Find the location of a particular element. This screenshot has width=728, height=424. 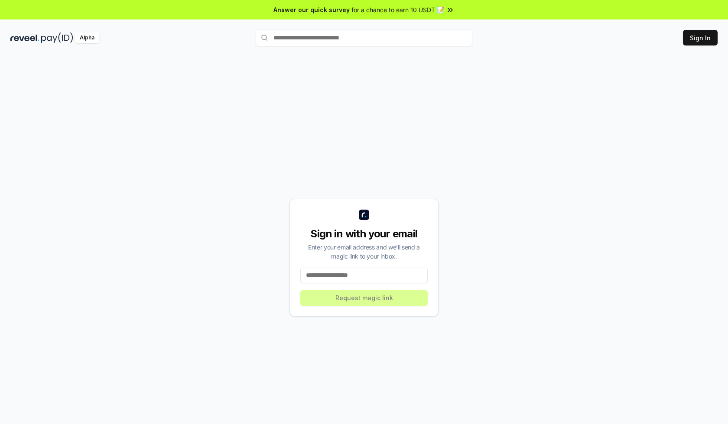

span: for a chance to earn 10 USDT 📝 is located at coordinates (398, 10).